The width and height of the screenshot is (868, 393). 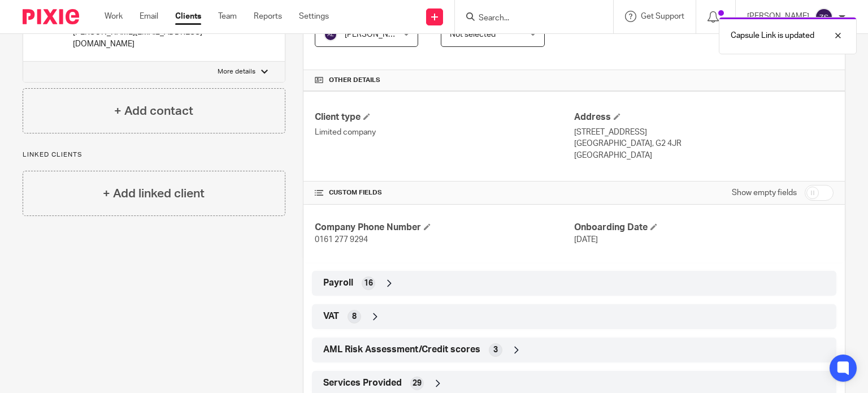 I want to click on h4: + Add linked client, so click(x=153, y=193).